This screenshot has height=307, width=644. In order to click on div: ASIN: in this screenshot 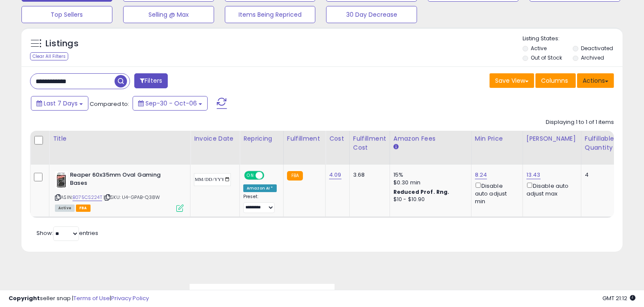, I will do `click(119, 191)`.